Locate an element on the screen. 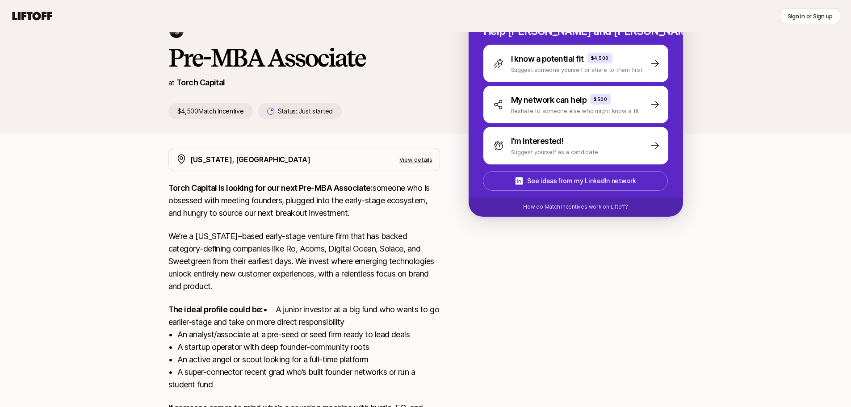 Image resolution: width=851 pixels, height=407 pixels. p: Reshare to someone else who might know a fit is located at coordinates (575, 111).